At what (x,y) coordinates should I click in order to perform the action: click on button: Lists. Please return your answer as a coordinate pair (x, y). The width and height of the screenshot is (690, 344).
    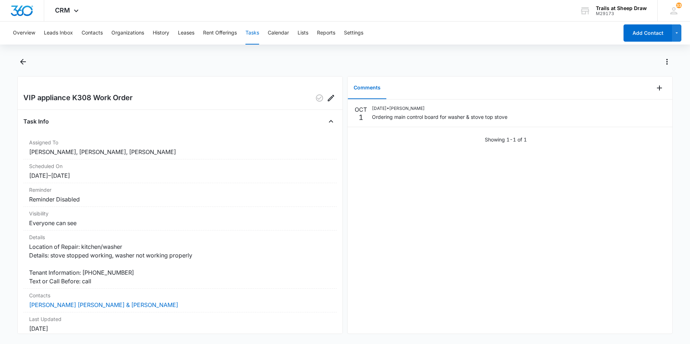
    Looking at the image, I should click on (303, 33).